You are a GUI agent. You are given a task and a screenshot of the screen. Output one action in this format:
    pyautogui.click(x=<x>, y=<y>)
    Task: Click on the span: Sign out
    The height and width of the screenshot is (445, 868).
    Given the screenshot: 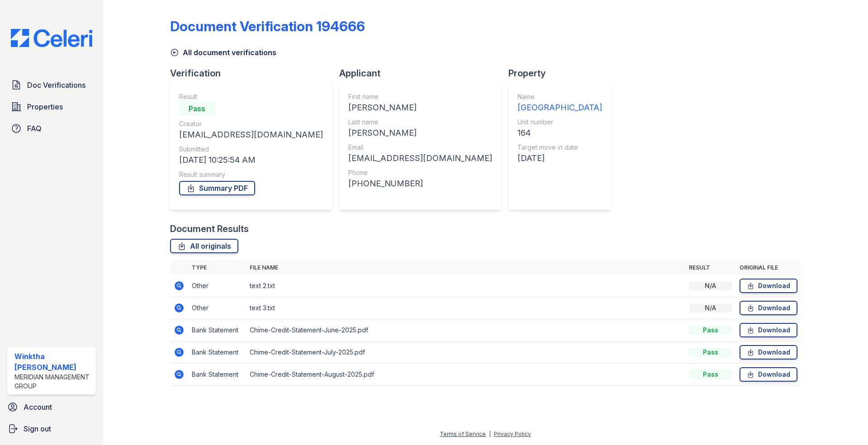 What is the action you would take?
    pyautogui.click(x=37, y=428)
    